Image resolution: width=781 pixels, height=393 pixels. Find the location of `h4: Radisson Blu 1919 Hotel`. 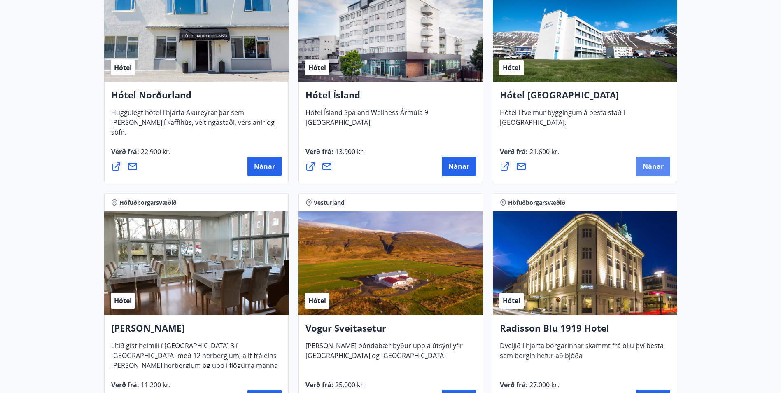

h4: Radisson Blu 1919 Hotel is located at coordinates (585, 331).